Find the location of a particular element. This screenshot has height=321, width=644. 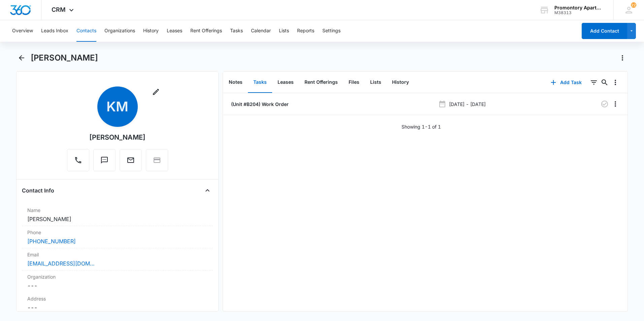

a: Call is located at coordinates (78, 162).